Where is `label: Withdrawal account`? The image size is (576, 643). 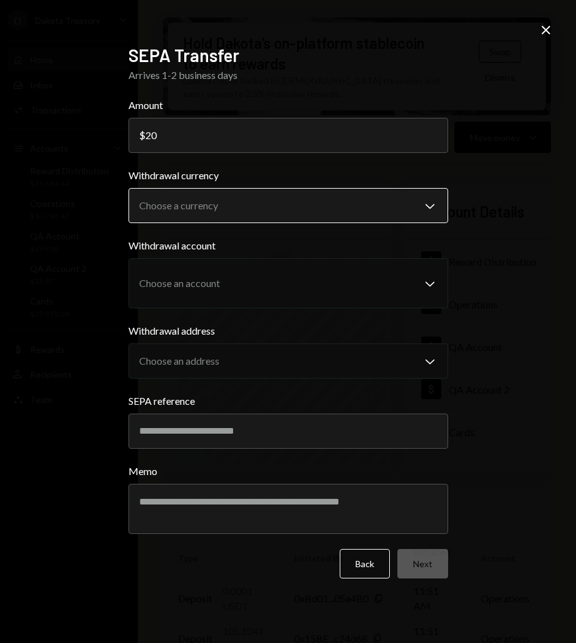 label: Withdrawal account is located at coordinates (288, 246).